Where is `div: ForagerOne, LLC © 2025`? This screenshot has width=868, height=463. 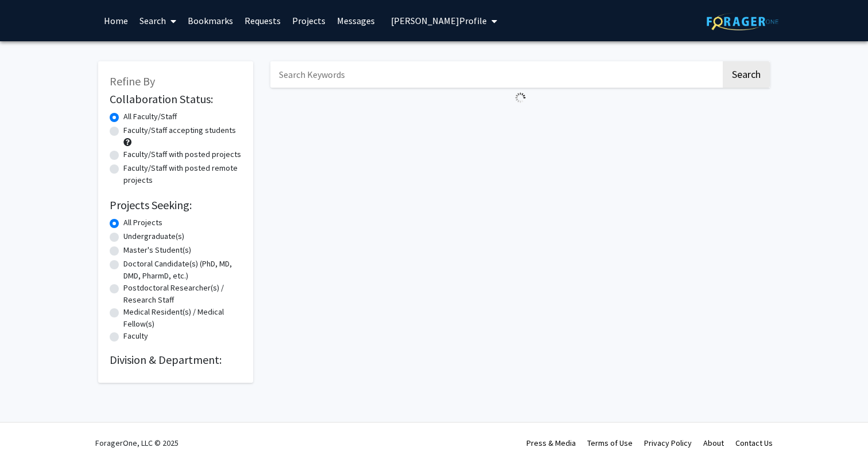 div: ForagerOne, LLC © 2025 is located at coordinates (136, 443).